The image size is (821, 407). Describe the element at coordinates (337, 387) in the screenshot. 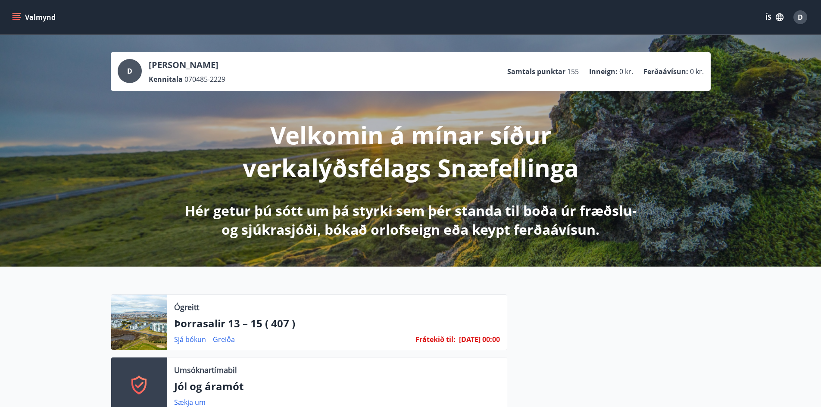

I see `p: Jól og áramót` at that location.